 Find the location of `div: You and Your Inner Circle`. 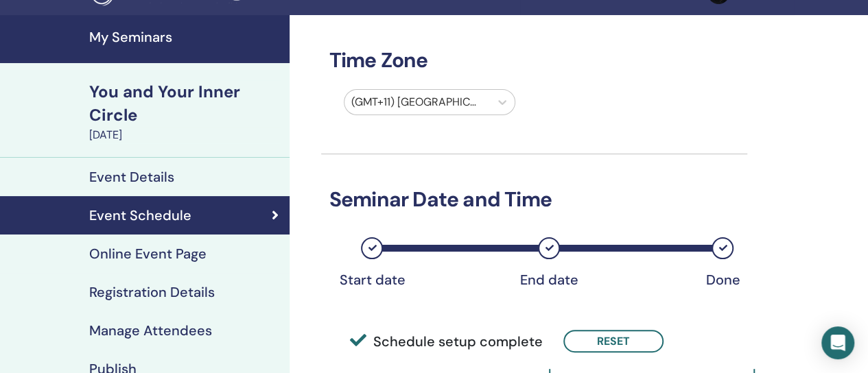

div: You and Your Inner Circle is located at coordinates (185, 103).